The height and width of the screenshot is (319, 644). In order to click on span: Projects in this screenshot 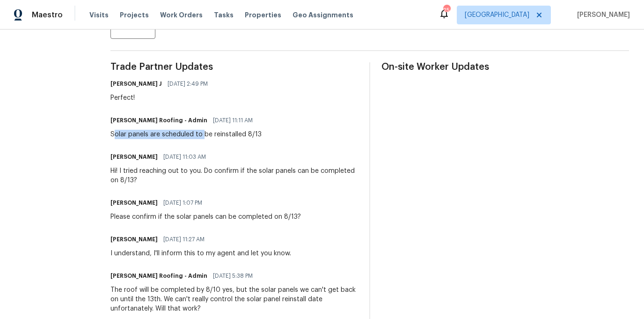, I will do `click(134, 15)`.